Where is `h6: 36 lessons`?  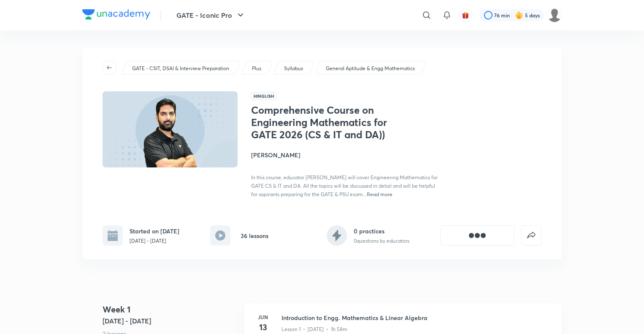 h6: 36 lessons is located at coordinates (255, 235).